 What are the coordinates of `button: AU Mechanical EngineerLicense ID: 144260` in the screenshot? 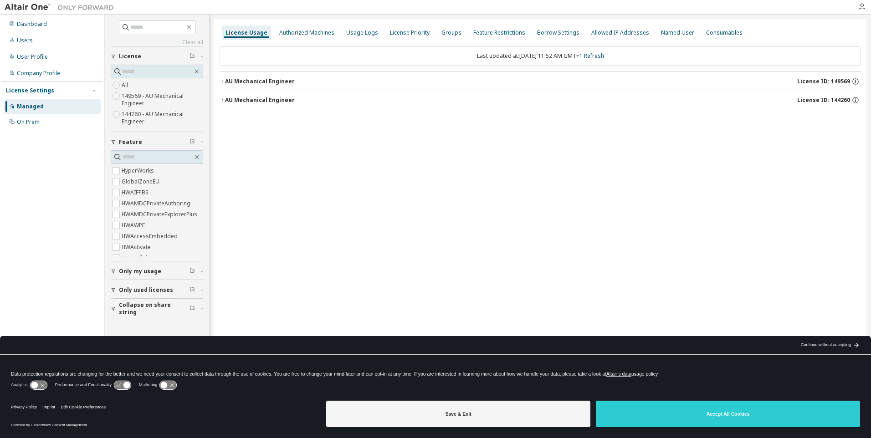 It's located at (540, 100).